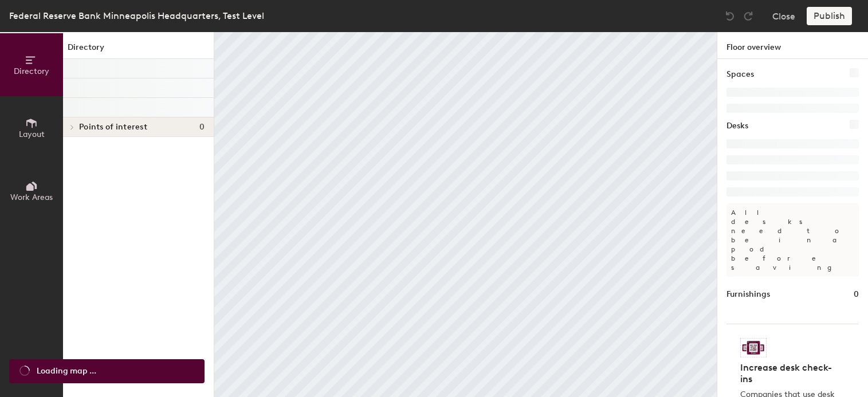 This screenshot has height=397, width=868. Describe the element at coordinates (730, 16) in the screenshot. I see `img: Undo` at that location.